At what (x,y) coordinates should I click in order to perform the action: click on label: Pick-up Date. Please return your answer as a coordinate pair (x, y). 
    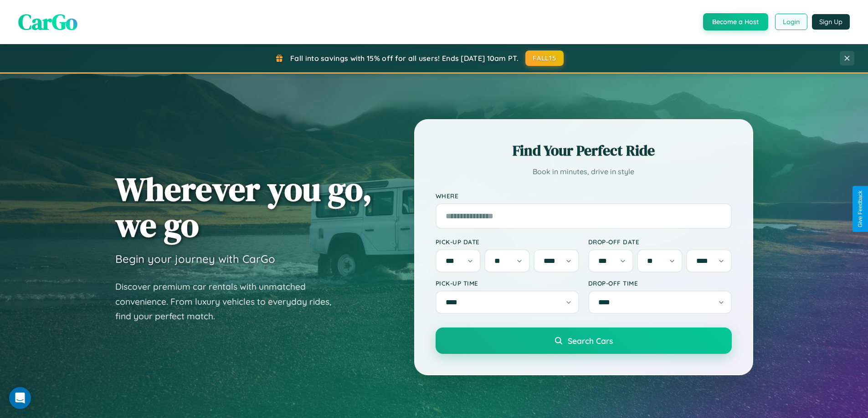
    Looking at the image, I should click on (507, 241).